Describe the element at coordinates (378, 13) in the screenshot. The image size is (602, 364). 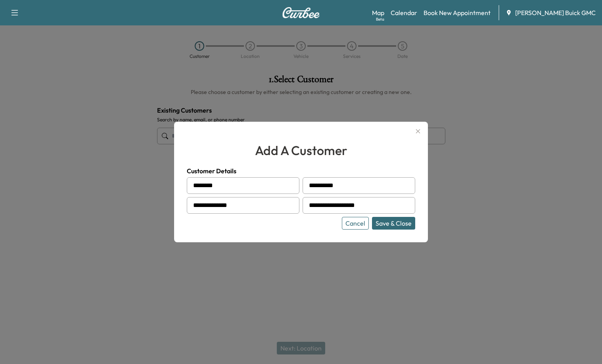
I see `a: MapBeta` at that location.